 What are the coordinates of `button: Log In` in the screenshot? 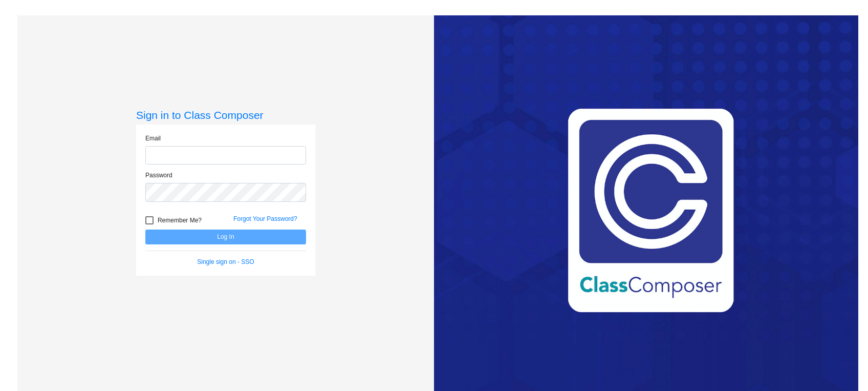 It's located at (225, 236).